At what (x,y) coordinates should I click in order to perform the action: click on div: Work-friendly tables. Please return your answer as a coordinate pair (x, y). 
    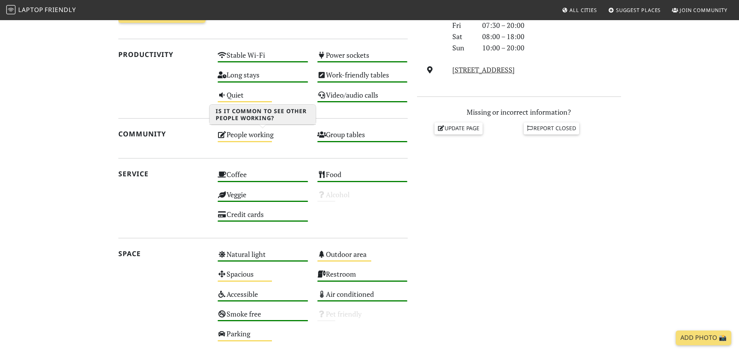
    Looking at the image, I should click on (362, 78).